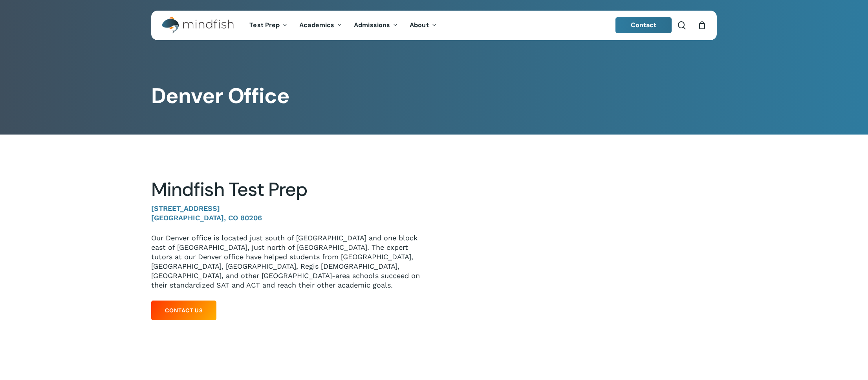  I want to click on span: Contact, so click(644, 25).